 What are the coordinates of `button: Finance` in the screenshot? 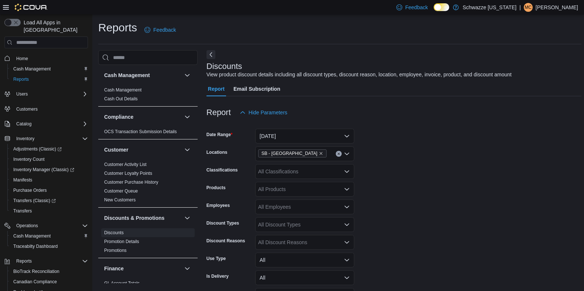 It's located at (142, 269).